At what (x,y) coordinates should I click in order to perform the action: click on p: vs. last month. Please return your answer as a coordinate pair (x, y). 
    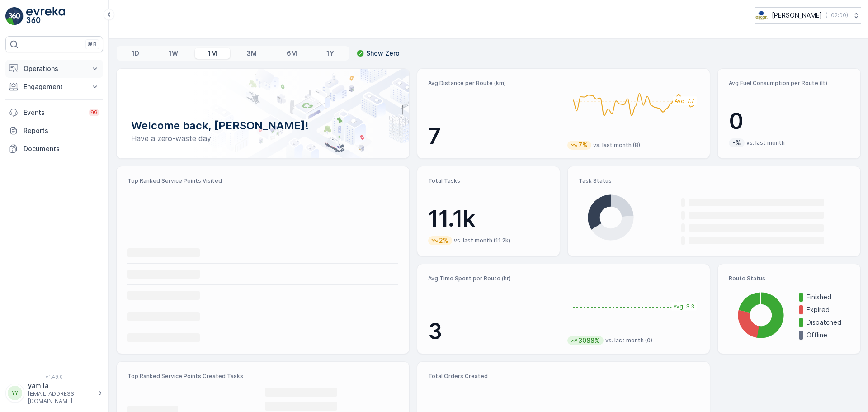
    Looking at the image, I should click on (765, 143).